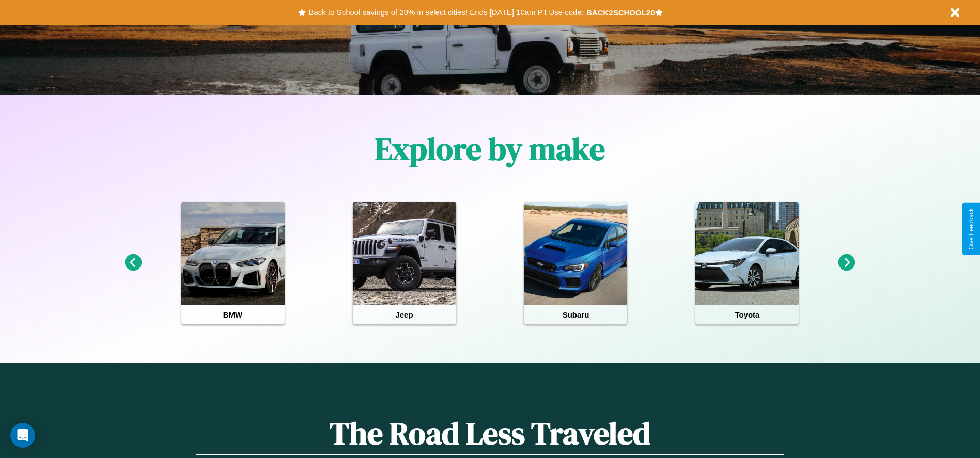 The width and height of the screenshot is (980, 458). Describe the element at coordinates (233, 315) in the screenshot. I see `h4: BMW` at that location.